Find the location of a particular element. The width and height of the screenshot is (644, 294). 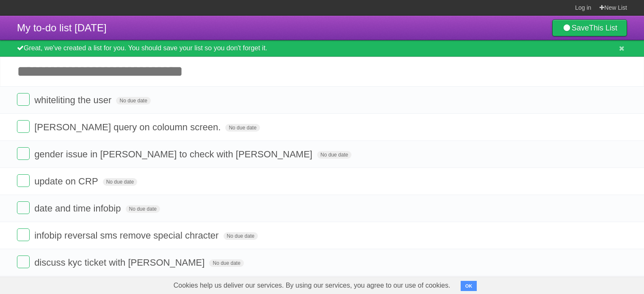

span: update on CRP is located at coordinates (67, 181).